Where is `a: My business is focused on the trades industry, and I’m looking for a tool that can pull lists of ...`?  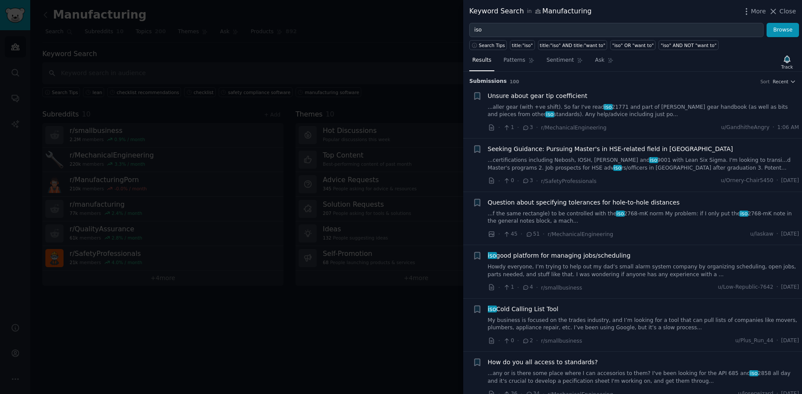
a: My business is focused on the trades industry, and I’m looking for a tool that can pull lists of ... is located at coordinates (643, 324).